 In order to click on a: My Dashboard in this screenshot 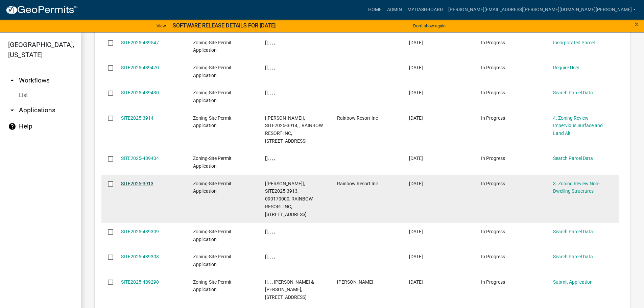, I will do `click(425, 10)`.